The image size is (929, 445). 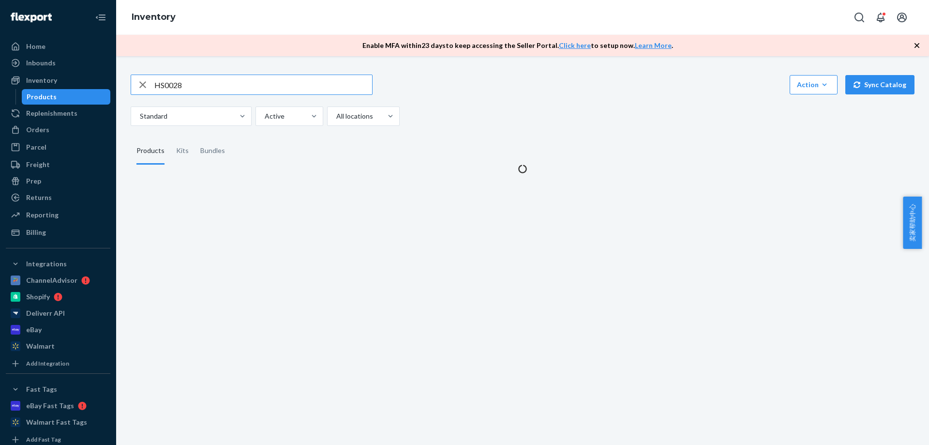 I want to click on div: Freight, so click(x=38, y=165).